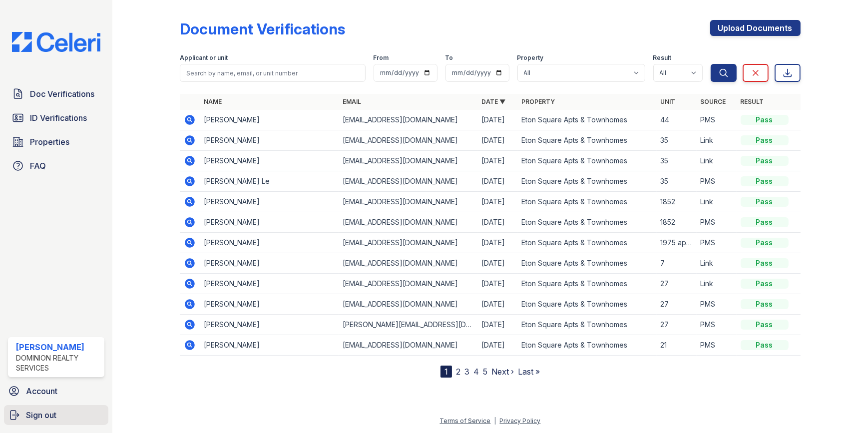  I want to click on div: Document Verifications, so click(262, 29).